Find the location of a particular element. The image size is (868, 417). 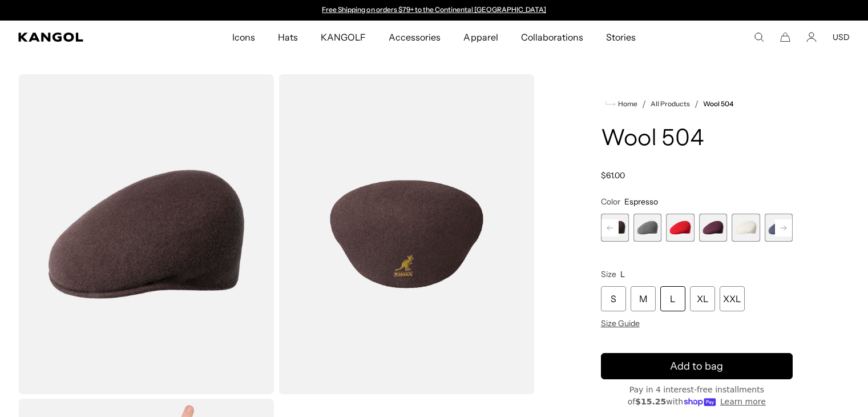

div: XXL is located at coordinates (732, 299).